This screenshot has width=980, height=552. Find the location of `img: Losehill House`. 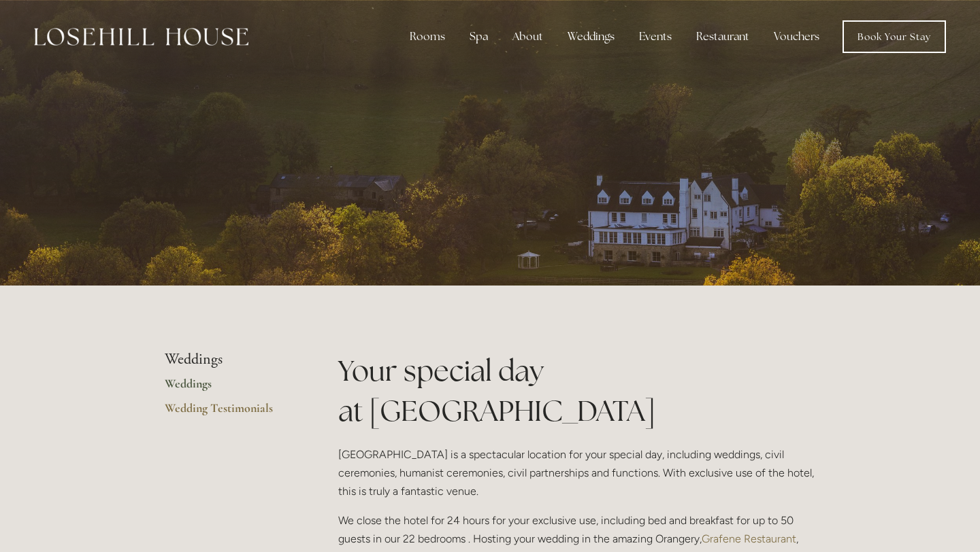

img: Losehill House is located at coordinates (141, 37).